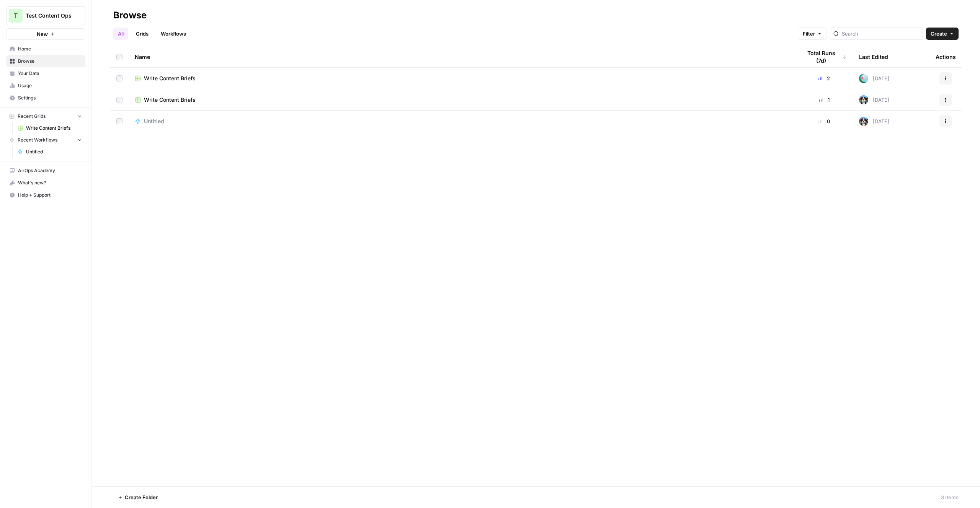  Describe the element at coordinates (46, 116) in the screenshot. I see `button: Recent Grids` at that location.